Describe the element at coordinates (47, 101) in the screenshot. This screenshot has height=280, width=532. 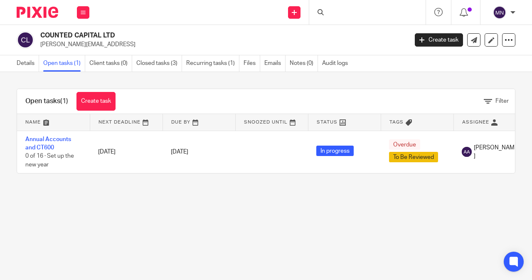
I see `h1: Open tasks` at that location.